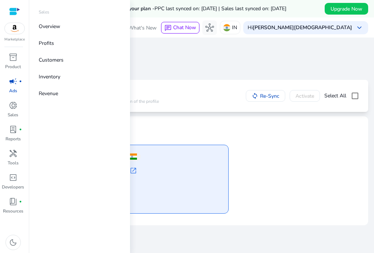 The image size is (374, 253). Describe the element at coordinates (13, 57) in the screenshot. I see `span: inventory_2` at that location.